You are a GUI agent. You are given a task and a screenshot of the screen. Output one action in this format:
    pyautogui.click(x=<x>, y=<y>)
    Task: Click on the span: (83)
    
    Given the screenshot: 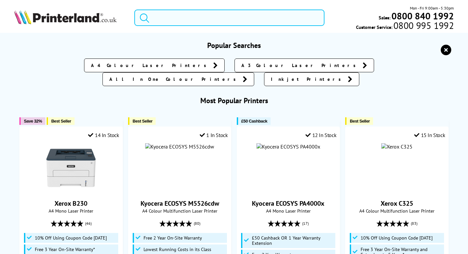 What is the action you would take?
    pyautogui.click(x=414, y=223)
    